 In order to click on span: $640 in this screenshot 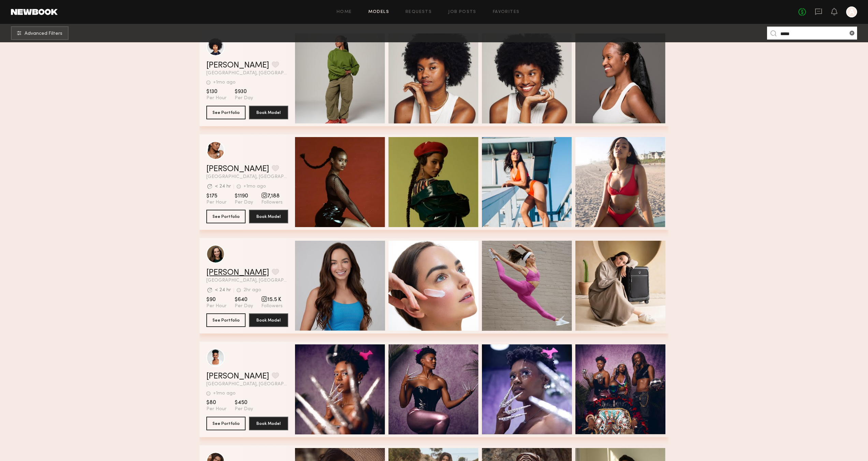, I will do `click(244, 299)`.